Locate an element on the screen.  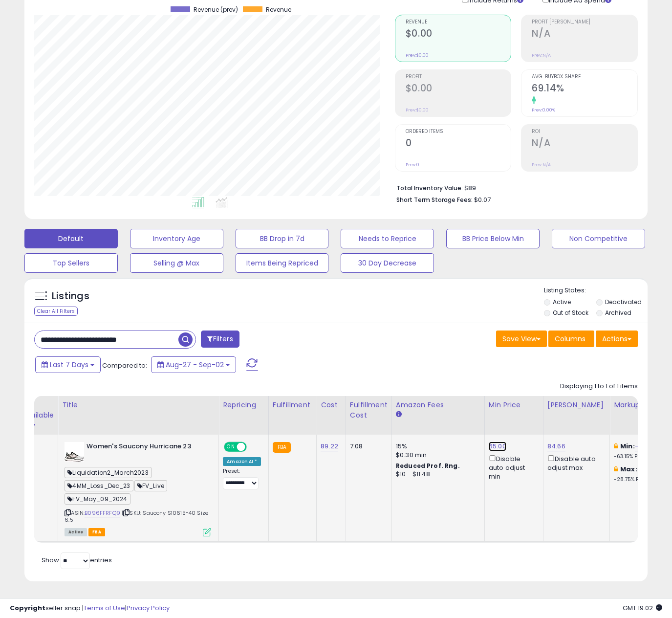
div: Fulfillment is located at coordinates (292, 405).